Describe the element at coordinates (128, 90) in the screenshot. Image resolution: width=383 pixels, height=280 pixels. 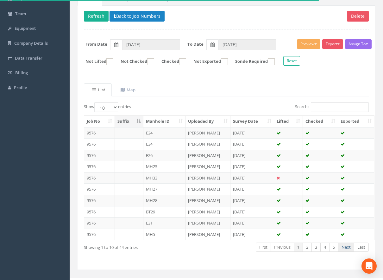
I see `uib-tab-heading: Map` at that location.